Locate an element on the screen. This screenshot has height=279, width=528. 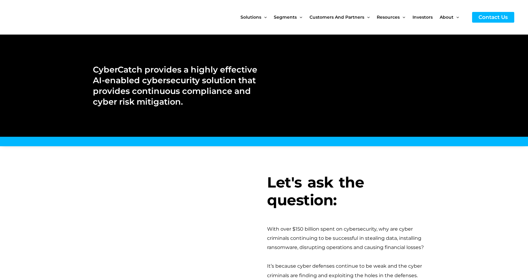
h3: Let's ask the question: is located at coordinates (351, 191).